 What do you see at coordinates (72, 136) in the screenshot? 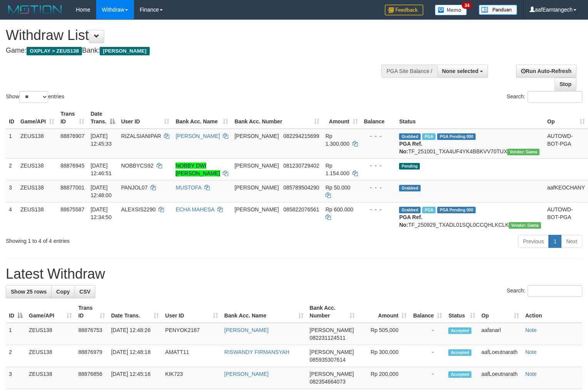
I see `span: 88876907` at bounding box center [72, 136].